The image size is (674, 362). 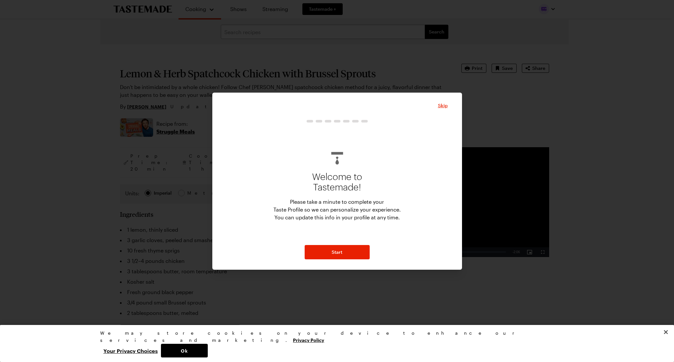 What do you see at coordinates (334, 344) in the screenshot?
I see `div: Privacy` at bounding box center [334, 344].